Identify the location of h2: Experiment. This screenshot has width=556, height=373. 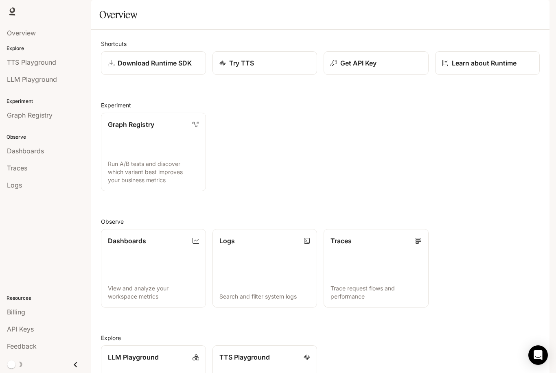
(320, 105).